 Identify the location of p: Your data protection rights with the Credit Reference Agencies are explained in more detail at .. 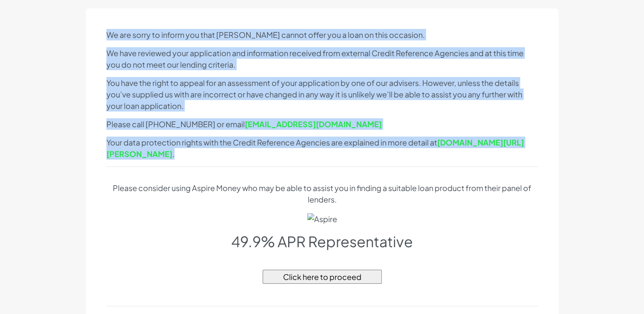
(322, 148).